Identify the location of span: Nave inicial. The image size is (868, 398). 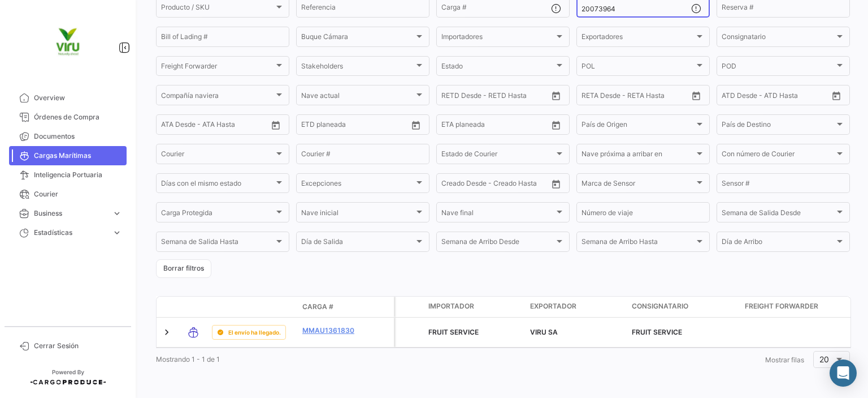
(358, 215).